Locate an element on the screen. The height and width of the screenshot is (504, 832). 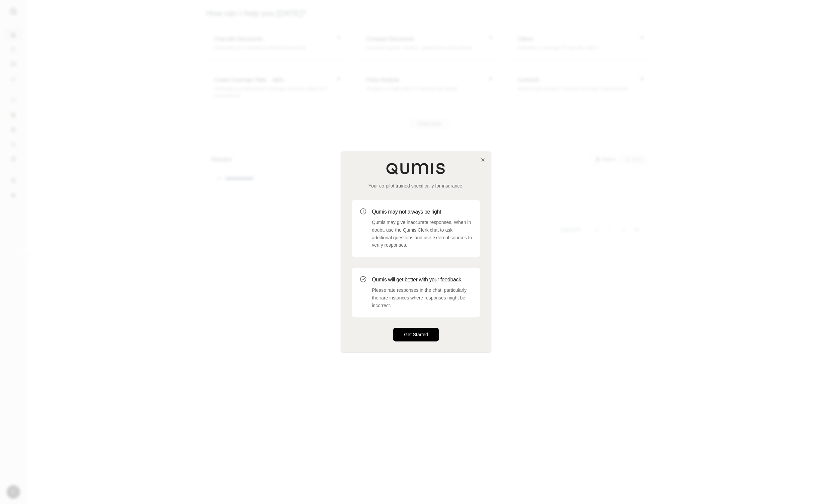
p: Please rate responses in the chat, particularly the rare instances where responses might be incor... is located at coordinates (422, 298).